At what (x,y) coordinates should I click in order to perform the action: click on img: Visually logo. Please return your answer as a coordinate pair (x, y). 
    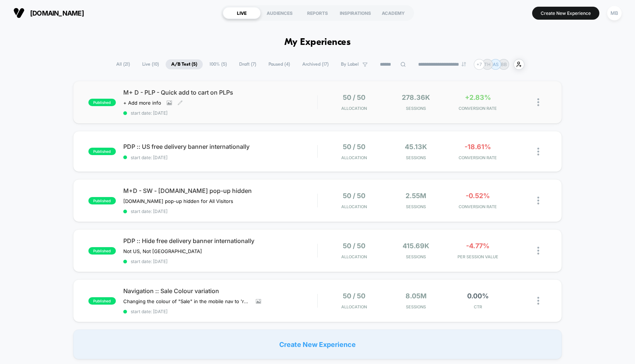
    Looking at the image, I should click on (19, 13).